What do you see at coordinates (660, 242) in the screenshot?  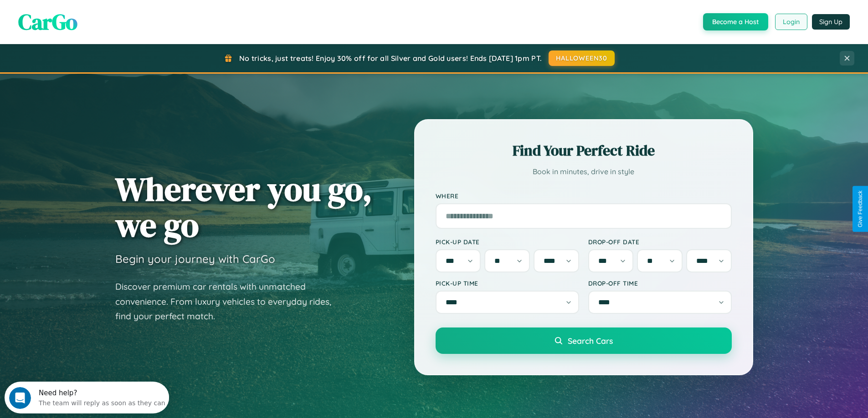 I see `label: Drop-off Date` at bounding box center [660, 242].